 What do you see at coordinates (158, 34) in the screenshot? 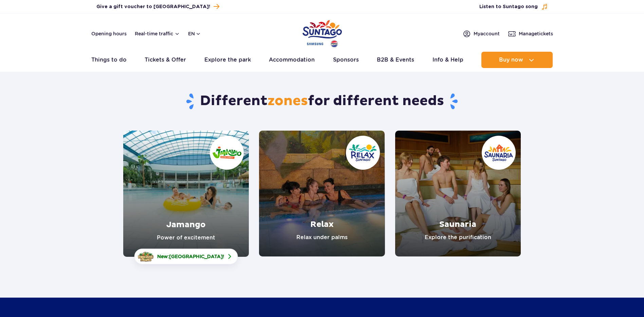
I see `button: Real-time traffic` at bounding box center [158, 34].